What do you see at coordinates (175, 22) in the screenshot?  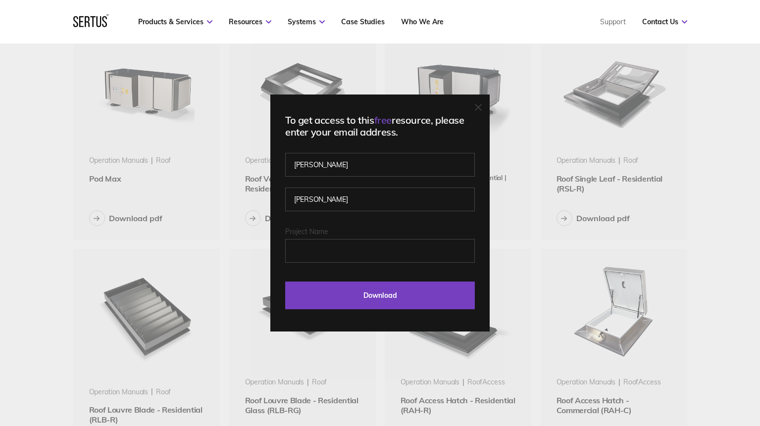 I see `a: Products & Services` at bounding box center [175, 22].